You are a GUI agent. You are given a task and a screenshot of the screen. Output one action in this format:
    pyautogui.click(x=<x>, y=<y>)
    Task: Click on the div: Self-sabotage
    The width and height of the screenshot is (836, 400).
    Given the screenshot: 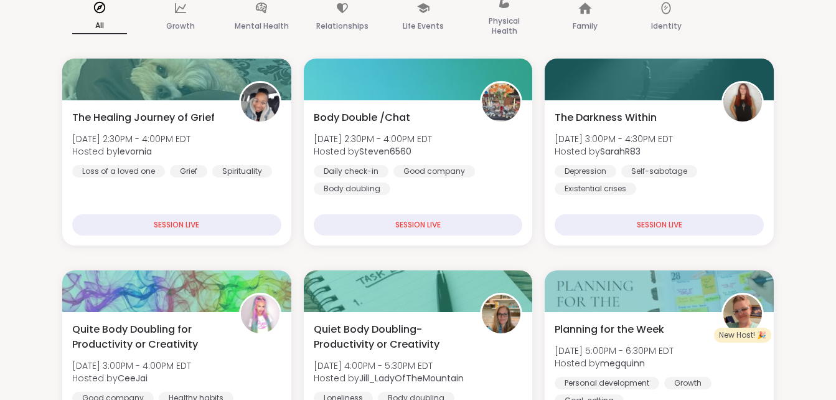 What is the action you would take?
    pyautogui.click(x=660, y=171)
    